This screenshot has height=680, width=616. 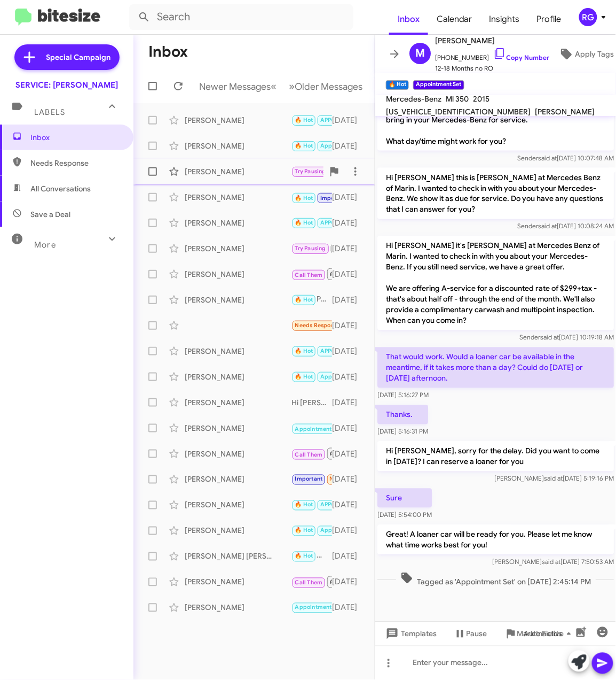 I want to click on a: Profile, so click(x=549, y=19).